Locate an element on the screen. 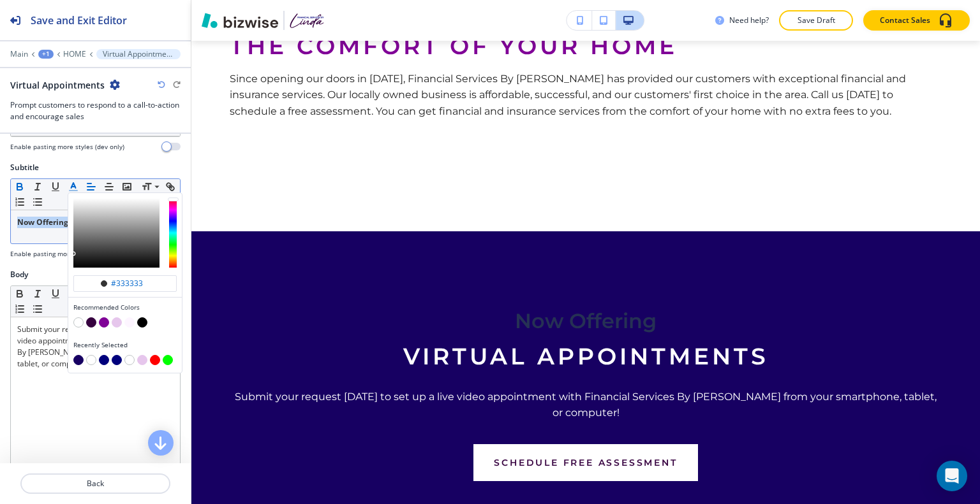 The height and width of the screenshot is (504, 980). strong: Financial and Insurance Services From the Comfort of Your Home is located at coordinates (564, 31).